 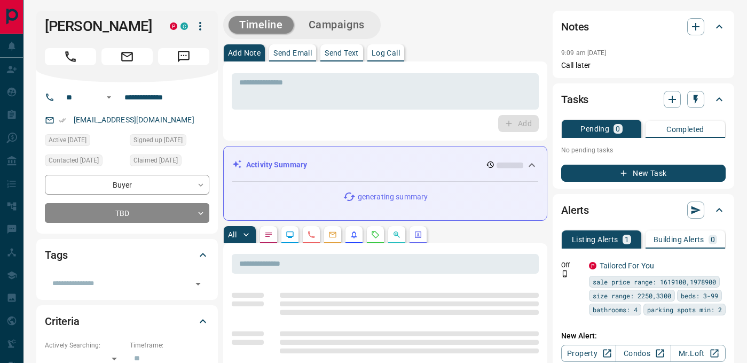 I want to click on button: Timeline, so click(x=261, y=25).